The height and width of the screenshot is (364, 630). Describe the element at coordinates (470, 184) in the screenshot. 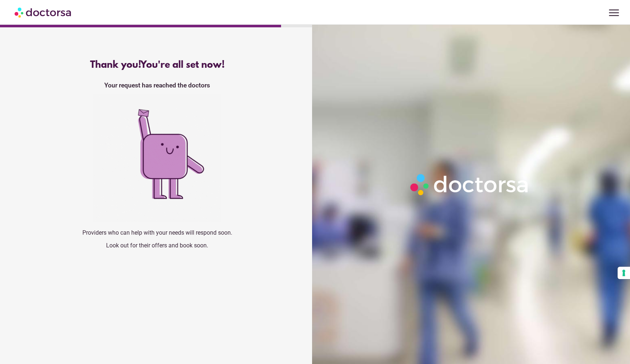

I see `img: Logo-Doctorsa-trans-White-partial-flat.png` at that location.